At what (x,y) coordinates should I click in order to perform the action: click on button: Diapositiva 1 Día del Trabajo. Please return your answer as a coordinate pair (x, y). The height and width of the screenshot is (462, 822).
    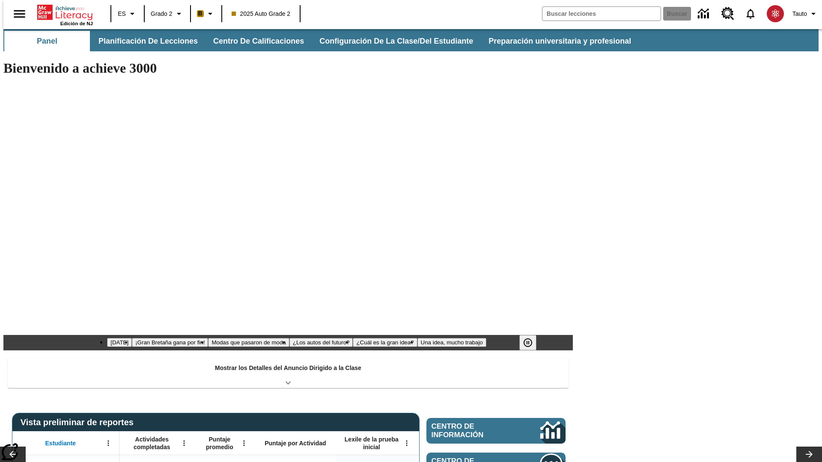
    Looking at the image, I should click on (119, 342).